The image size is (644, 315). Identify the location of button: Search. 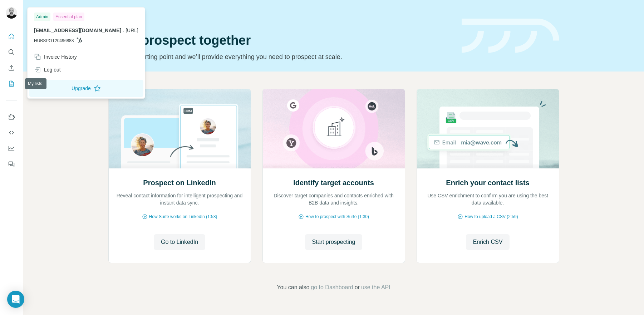
(12, 52).